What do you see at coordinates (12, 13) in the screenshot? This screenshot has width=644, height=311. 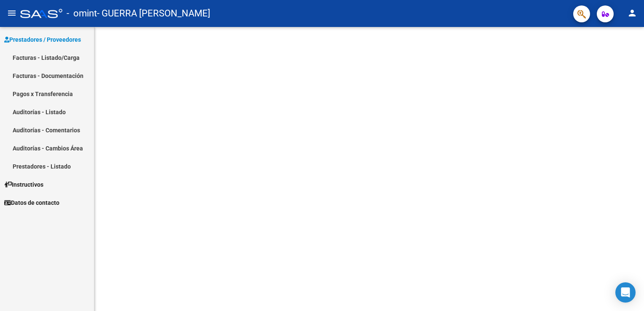 I see `mat-icon: menu` at bounding box center [12, 13].